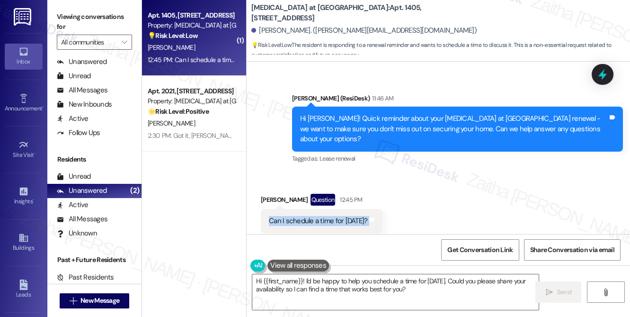 The image size is (630, 317). I want to click on img: ResiDesk Logo, so click(23, 17).